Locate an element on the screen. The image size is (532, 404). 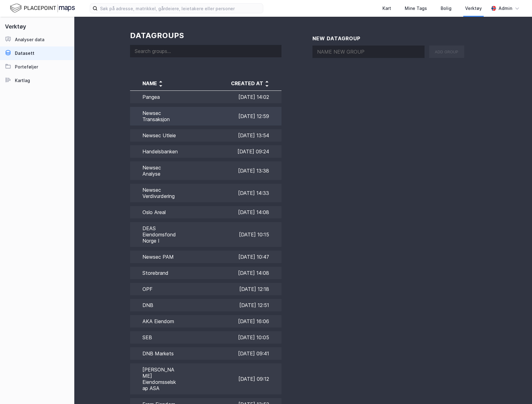
td: Pangea is located at coordinates (154, 98).